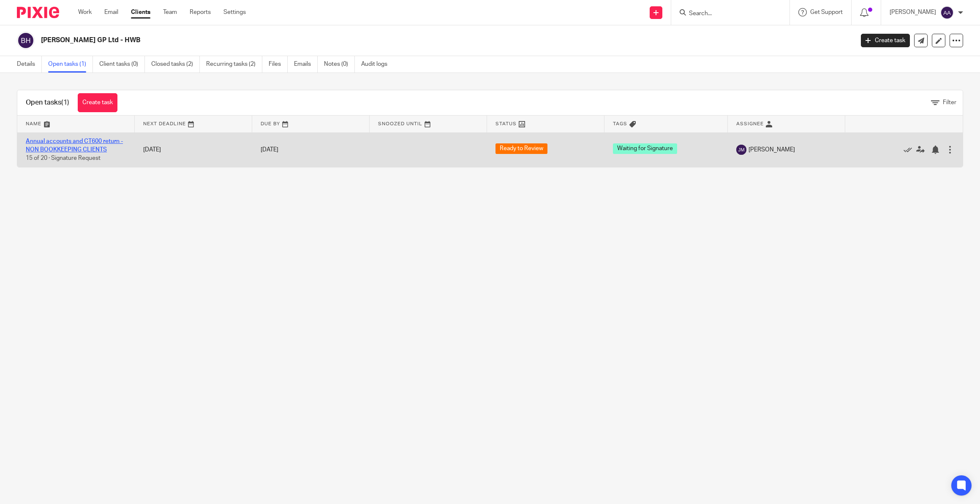  I want to click on span: Ready to Review, so click(521, 149).